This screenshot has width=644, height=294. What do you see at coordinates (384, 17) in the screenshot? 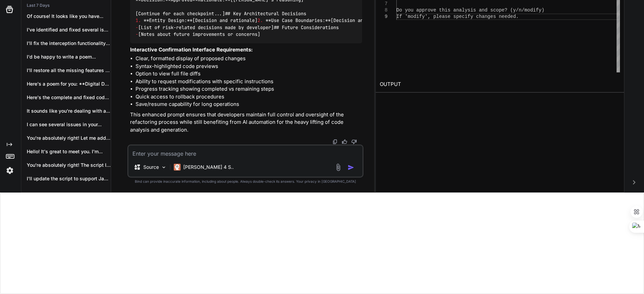
I see `div: 9` at bounding box center [384, 17].